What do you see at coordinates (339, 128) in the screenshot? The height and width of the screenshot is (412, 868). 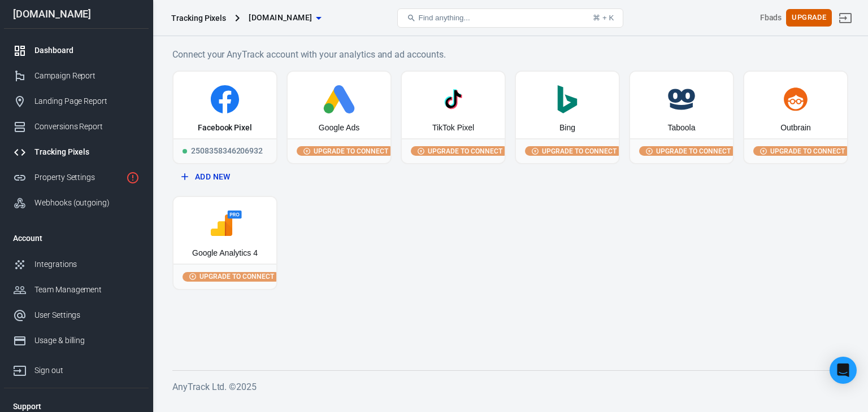 I see `div: Google Ads` at bounding box center [339, 128].